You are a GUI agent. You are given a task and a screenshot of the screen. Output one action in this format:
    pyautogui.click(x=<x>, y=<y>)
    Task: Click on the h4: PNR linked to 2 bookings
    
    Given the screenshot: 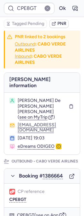 What is the action you would take?
    pyautogui.click(x=40, y=37)
    